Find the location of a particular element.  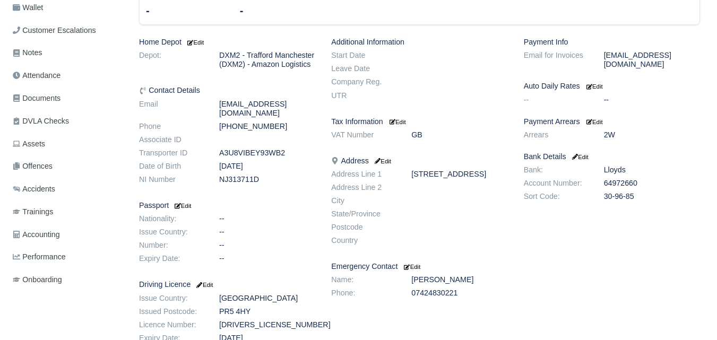

h6: Driving Licence is located at coordinates (227, 285).